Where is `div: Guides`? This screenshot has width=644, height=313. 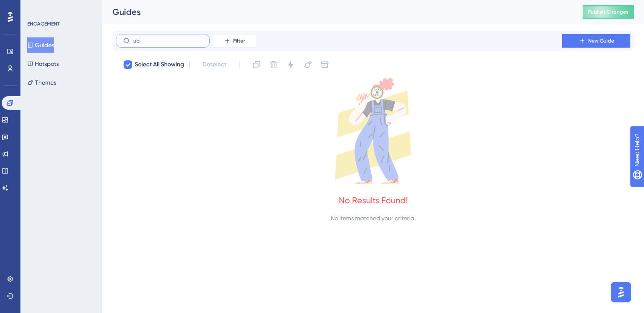 div: Guides is located at coordinates (337, 12).